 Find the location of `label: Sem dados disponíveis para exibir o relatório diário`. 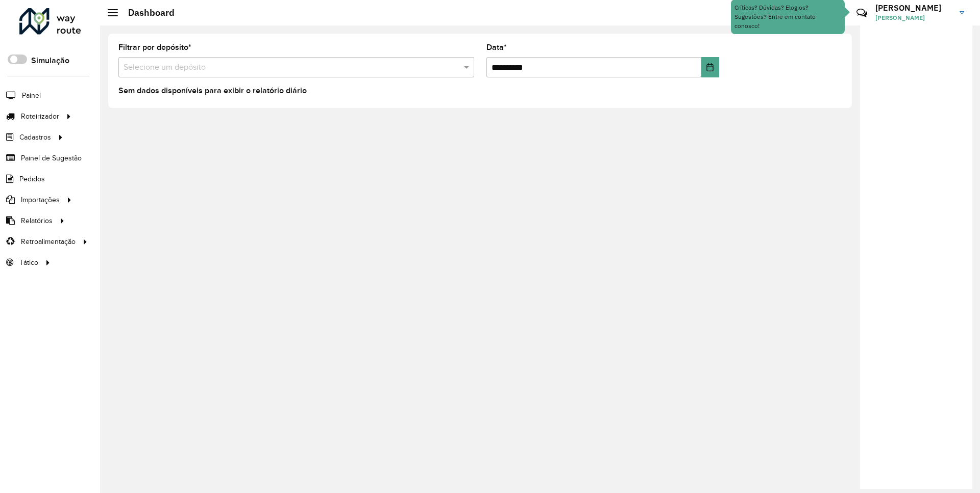

label: Sem dados disponíveis para exibir o relatório diário is located at coordinates (212, 91).